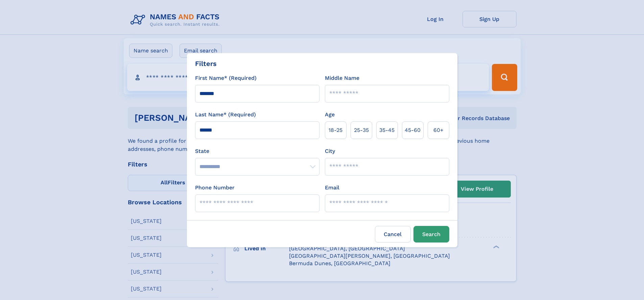  Describe the element at coordinates (439, 130) in the screenshot. I see `span: 60+` at that location.